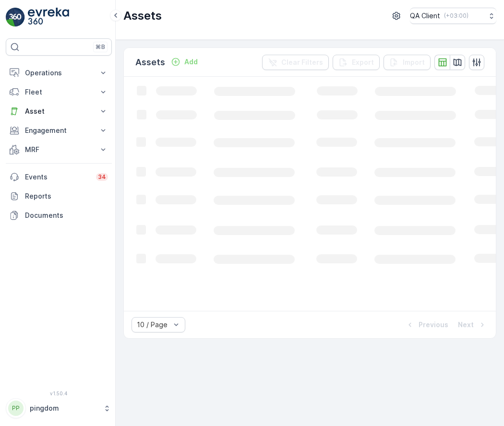 The height and width of the screenshot is (426, 504). What do you see at coordinates (58, 393) in the screenshot?
I see `span: v 1.50.4` at bounding box center [58, 393].